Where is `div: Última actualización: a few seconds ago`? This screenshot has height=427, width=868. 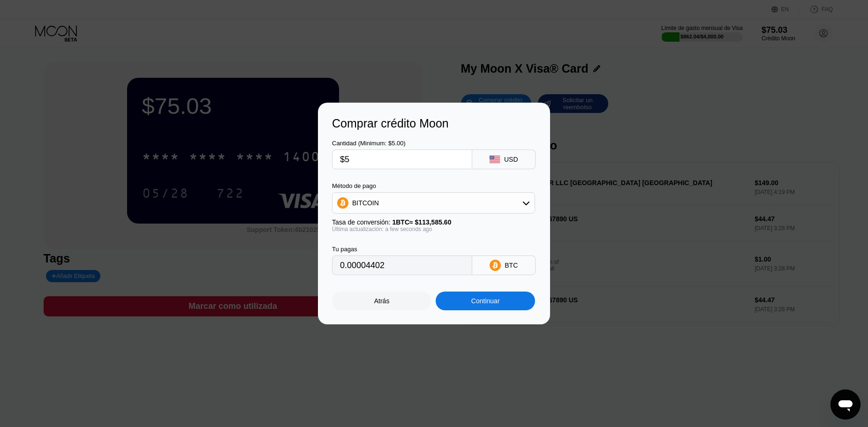 div: Última actualización: a few seconds ago is located at coordinates (434, 229).